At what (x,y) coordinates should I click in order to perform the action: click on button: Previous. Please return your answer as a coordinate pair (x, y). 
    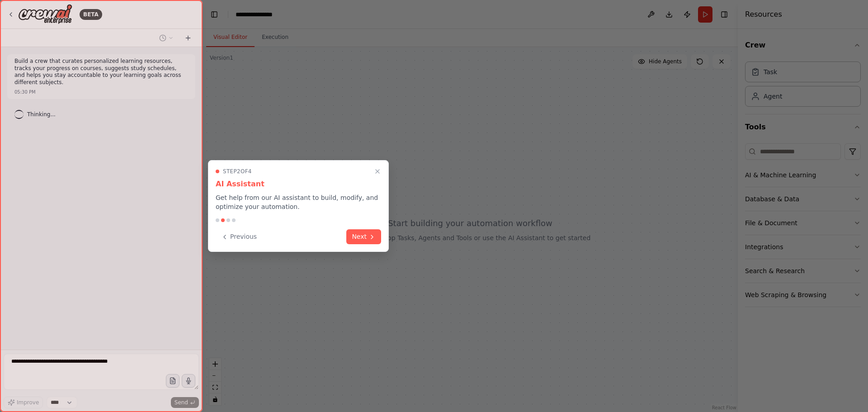
    Looking at the image, I should click on (239, 237).